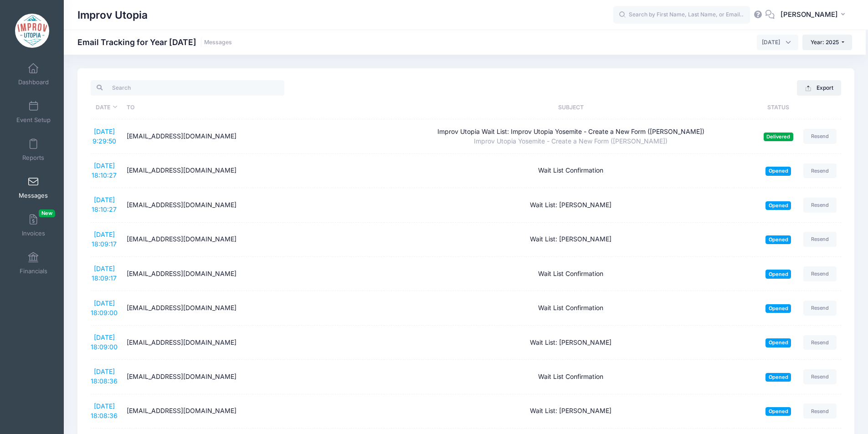 Image resolution: width=868 pixels, height=434 pixels. What do you see at coordinates (33, 82) in the screenshot?
I see `span: Dashboard` at bounding box center [33, 82].